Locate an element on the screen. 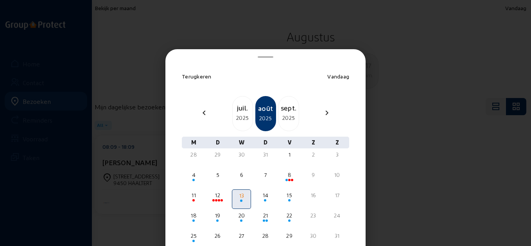  div: 4 is located at coordinates (193, 175).